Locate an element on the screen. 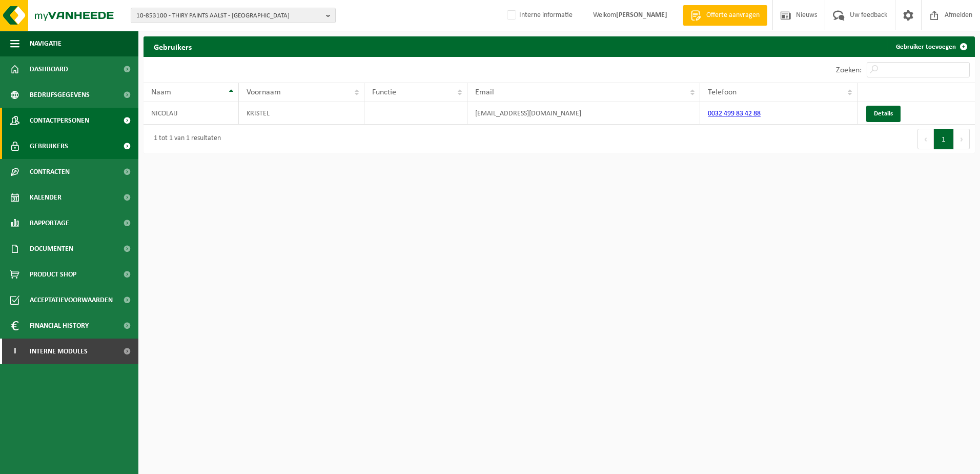  span: Voornaam is located at coordinates (264, 92).